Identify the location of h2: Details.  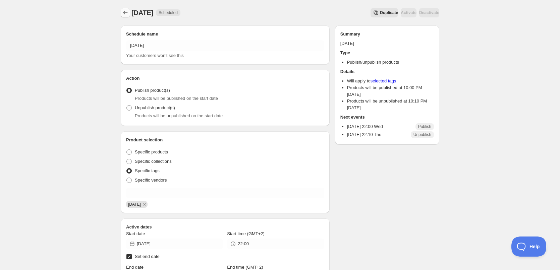
(387, 72).